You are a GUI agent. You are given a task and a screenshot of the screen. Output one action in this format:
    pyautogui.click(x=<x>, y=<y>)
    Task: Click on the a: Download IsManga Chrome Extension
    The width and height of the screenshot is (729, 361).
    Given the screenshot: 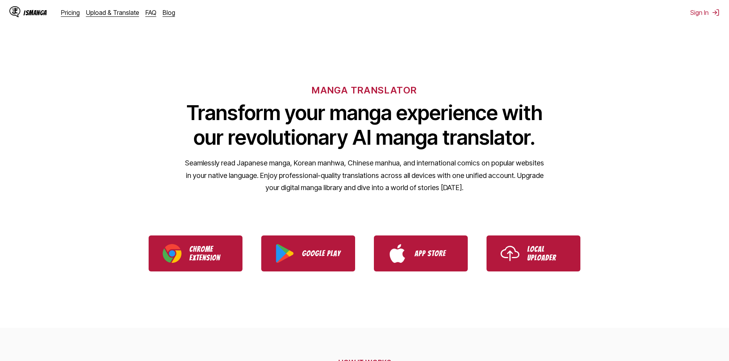 What is the action you would take?
    pyautogui.click(x=195, y=253)
    